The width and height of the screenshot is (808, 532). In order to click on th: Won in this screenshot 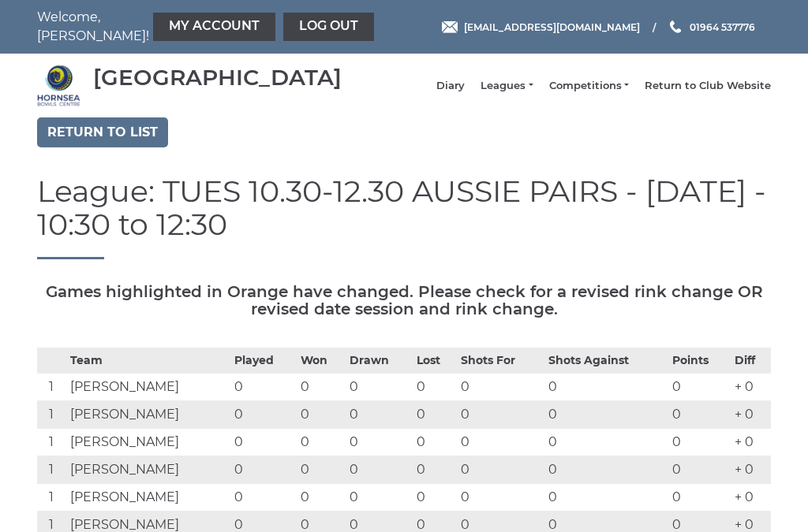, I will do `click(321, 361)`.